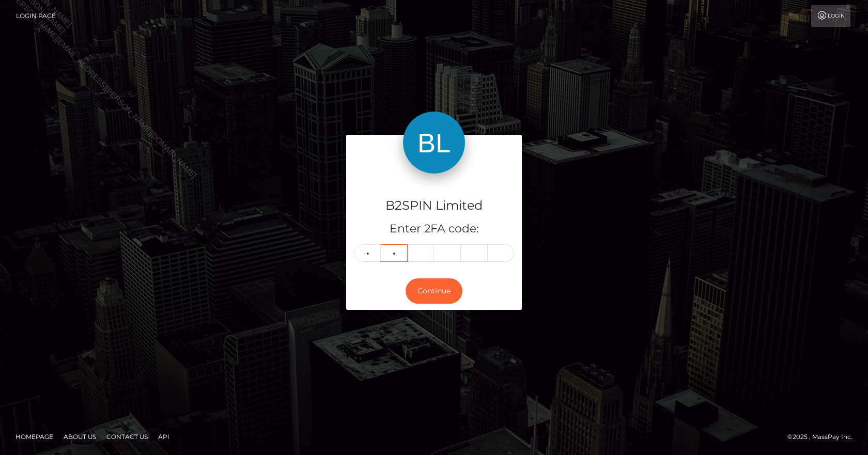 This screenshot has width=868, height=455. I want to click on h5: Enter 2FA code:, so click(434, 229).